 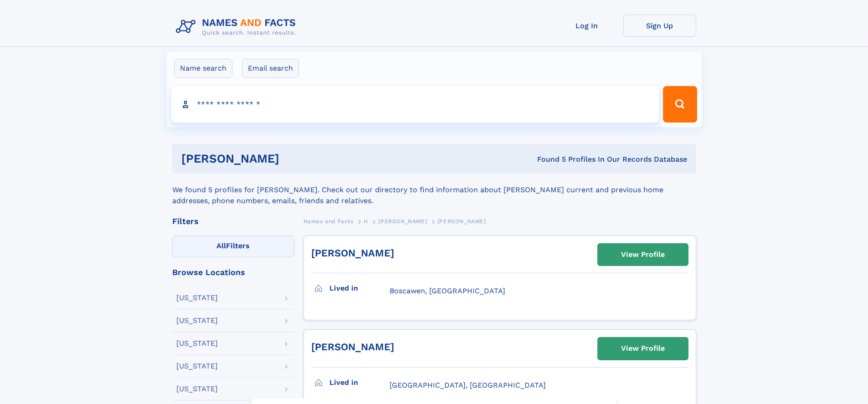 I want to click on a: H, so click(x=366, y=221).